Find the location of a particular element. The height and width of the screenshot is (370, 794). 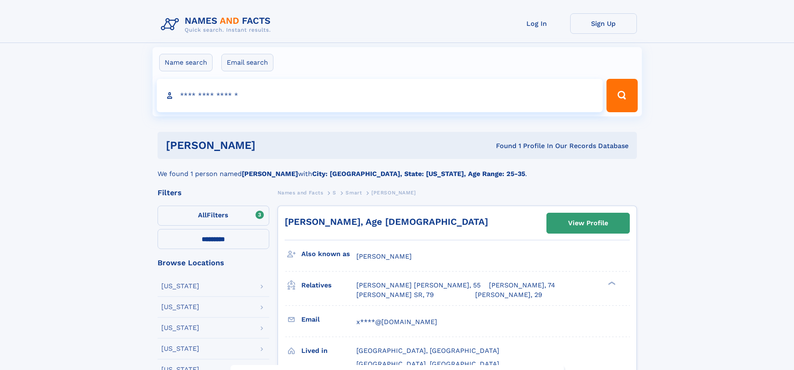

label: Name search is located at coordinates (186, 63).